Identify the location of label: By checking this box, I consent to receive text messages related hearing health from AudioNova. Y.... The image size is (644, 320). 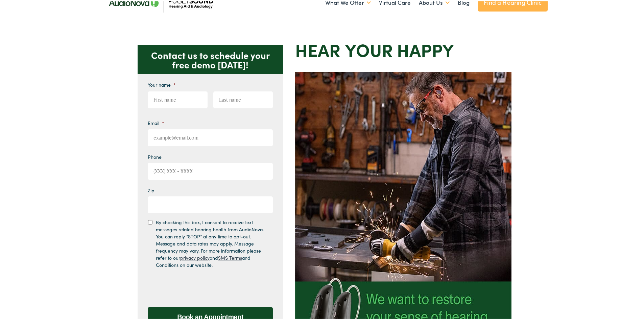
(211, 242).